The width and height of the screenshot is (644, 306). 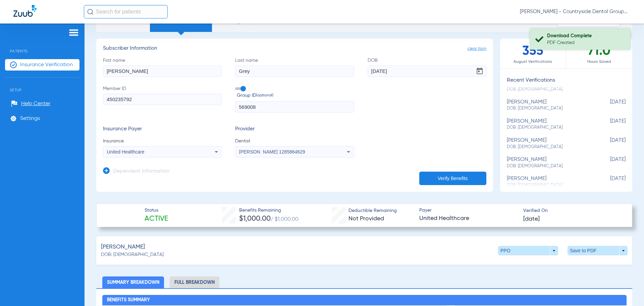 What do you see at coordinates (36, 104) in the screenshot?
I see `span: Help Center` at bounding box center [36, 104].